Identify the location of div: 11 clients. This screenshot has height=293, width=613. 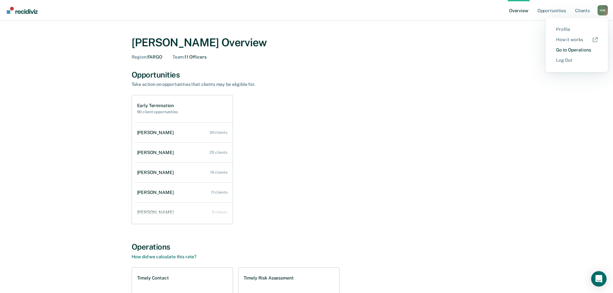
(219, 192).